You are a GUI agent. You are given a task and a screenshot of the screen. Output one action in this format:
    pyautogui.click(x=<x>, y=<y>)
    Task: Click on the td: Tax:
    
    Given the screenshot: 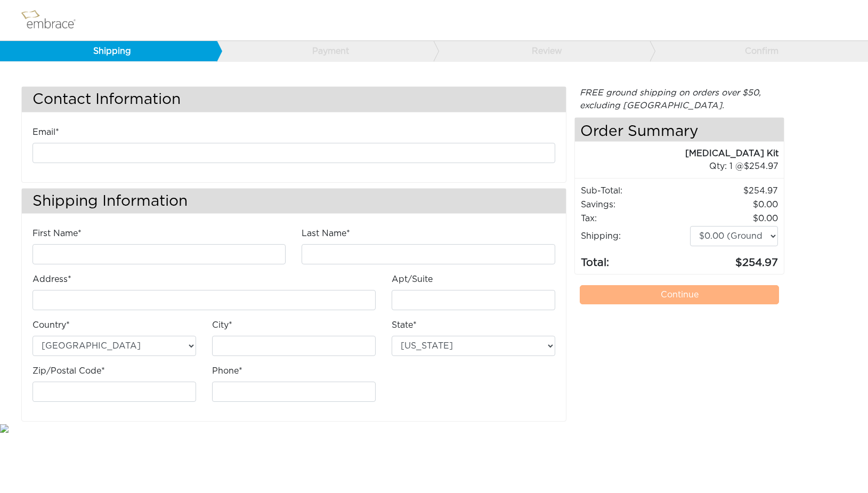 What is the action you would take?
    pyautogui.click(x=635, y=219)
    